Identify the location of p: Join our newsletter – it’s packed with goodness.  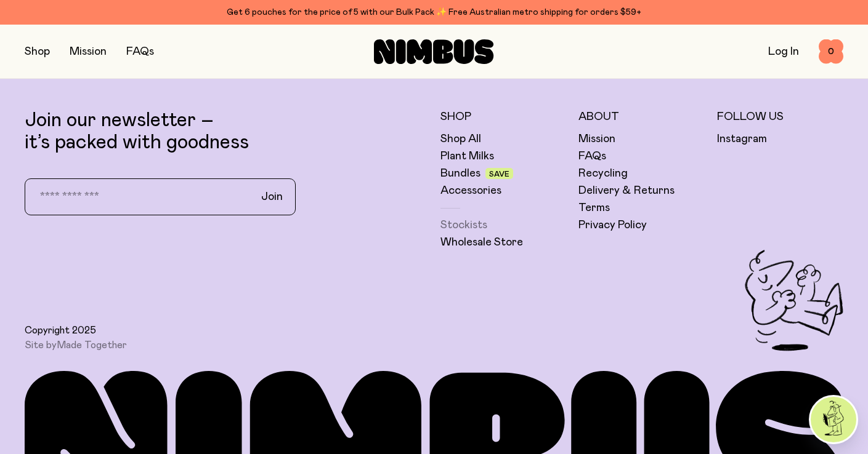
(226, 132).